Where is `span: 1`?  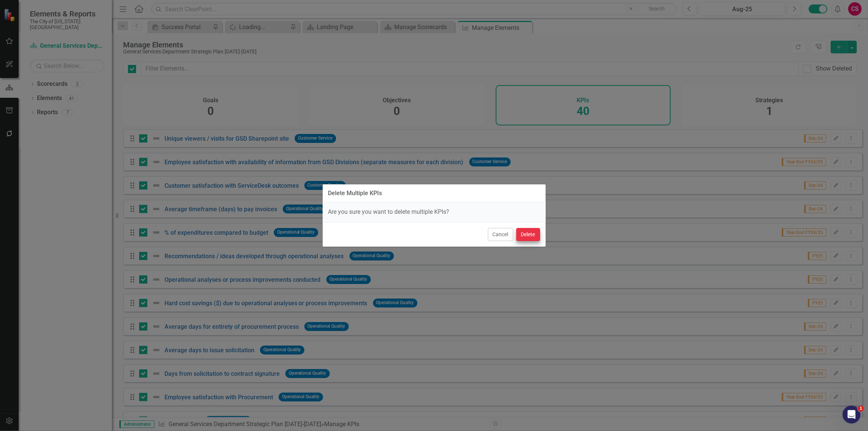
span: 1 is located at coordinates (861, 409).